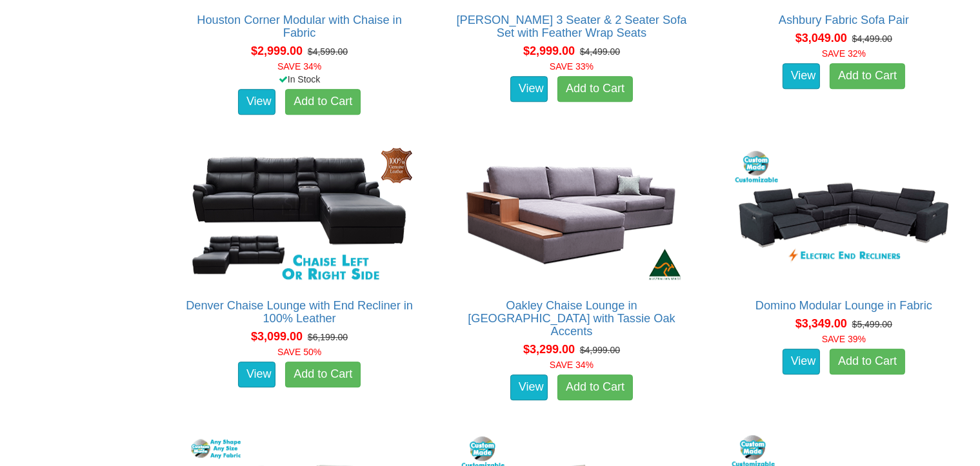 The image size is (980, 466). Describe the element at coordinates (277, 337) in the screenshot. I see `span: $3,099.00` at that location.